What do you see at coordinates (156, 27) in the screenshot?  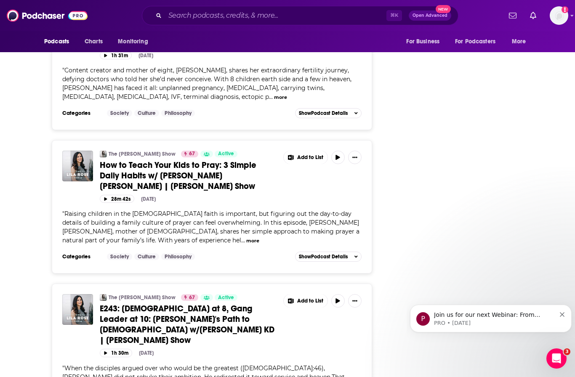 I see `button: Dismiss notification` at bounding box center [156, 27].